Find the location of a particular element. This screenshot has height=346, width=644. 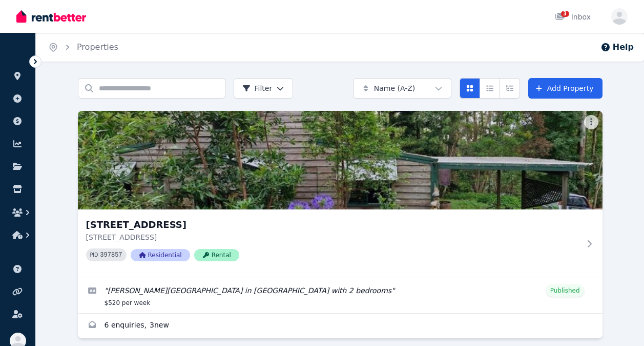

button: Expanded list view is located at coordinates (510, 88).